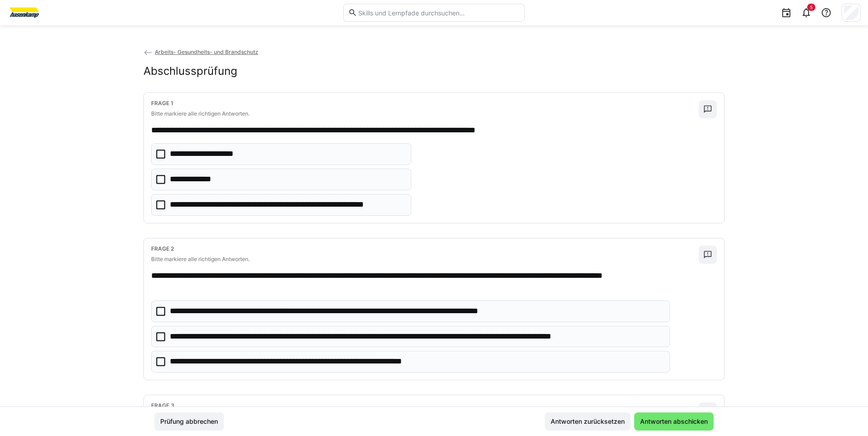 This screenshot has width=868, height=436. I want to click on span: Antworten abschicken, so click(674, 421).